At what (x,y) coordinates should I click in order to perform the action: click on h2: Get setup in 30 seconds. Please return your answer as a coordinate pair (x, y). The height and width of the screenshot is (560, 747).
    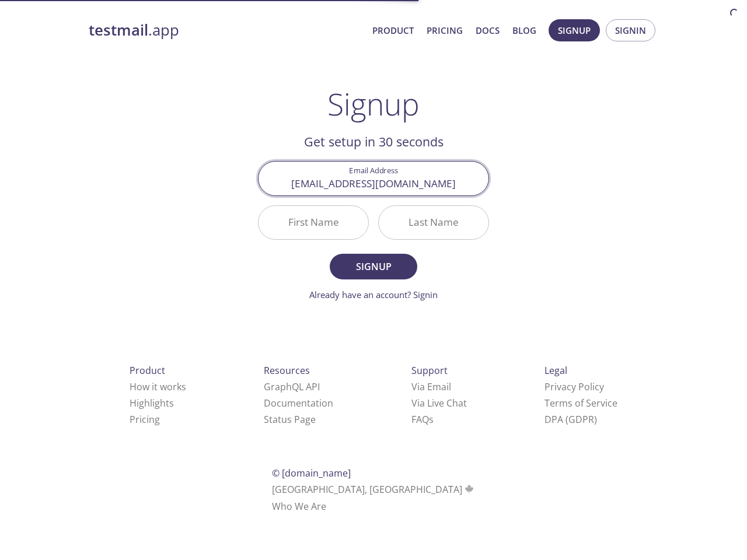
    Looking at the image, I should click on (373, 142).